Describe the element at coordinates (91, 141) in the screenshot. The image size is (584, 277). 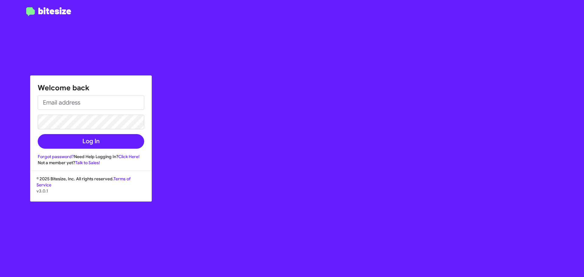
I see `button: Log In` at that location.